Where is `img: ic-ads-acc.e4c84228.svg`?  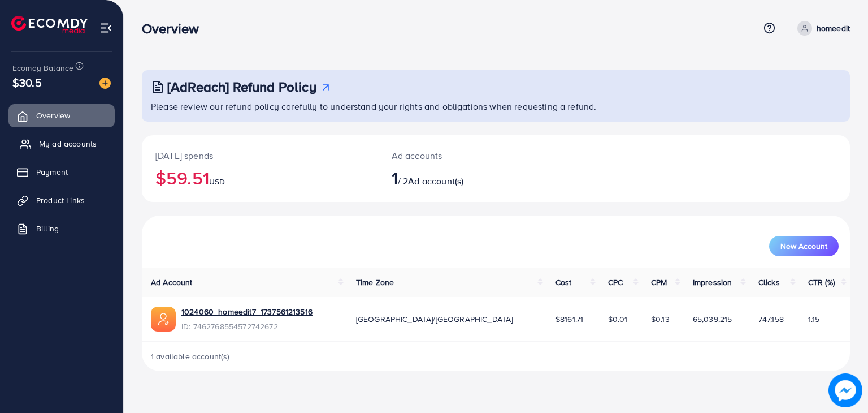
img: ic-ads-acc.e4c84228.svg is located at coordinates (163, 319).